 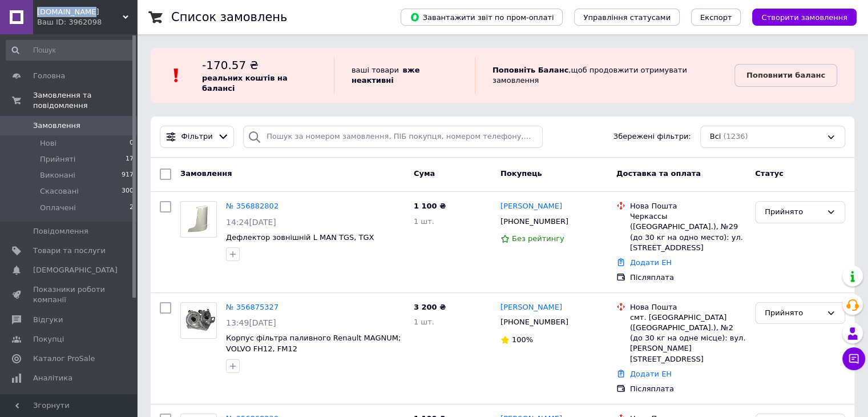 What do you see at coordinates (659, 173) in the screenshot?
I see `span: Доставка та оплата` at bounding box center [659, 173].